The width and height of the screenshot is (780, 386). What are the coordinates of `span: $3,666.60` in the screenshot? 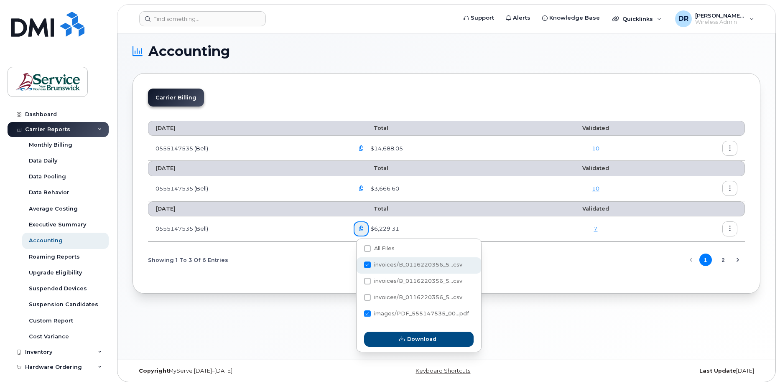 It's located at (384, 189).